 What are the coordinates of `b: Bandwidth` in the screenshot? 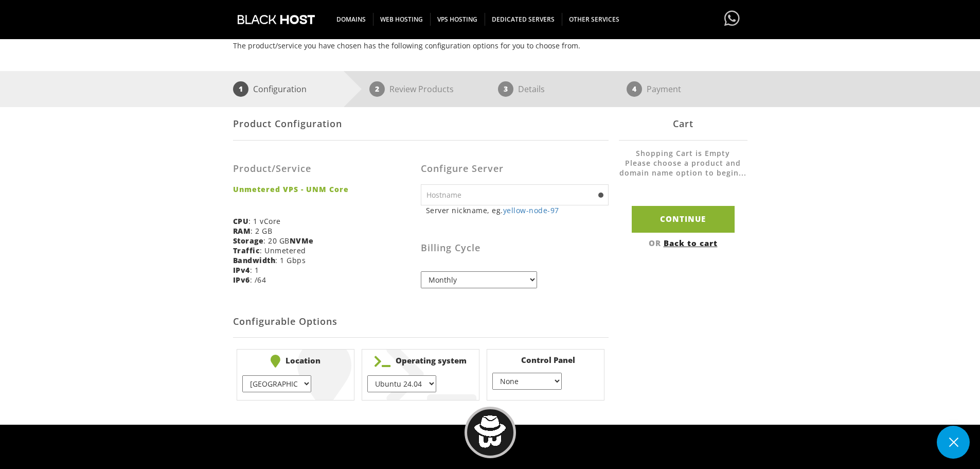 It's located at (254, 260).